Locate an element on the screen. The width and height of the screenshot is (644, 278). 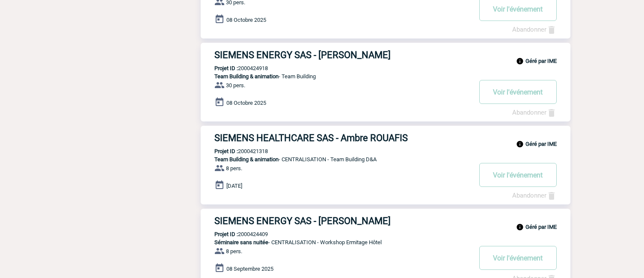
p: 2000421318 is located at coordinates (234, 151).